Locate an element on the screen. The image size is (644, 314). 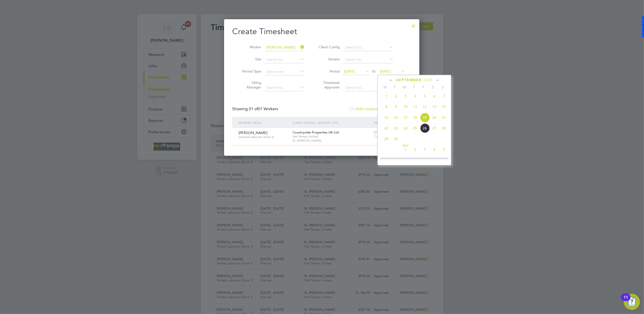
span: General Labourer (Zone 5) is located at coordinates (263, 137).